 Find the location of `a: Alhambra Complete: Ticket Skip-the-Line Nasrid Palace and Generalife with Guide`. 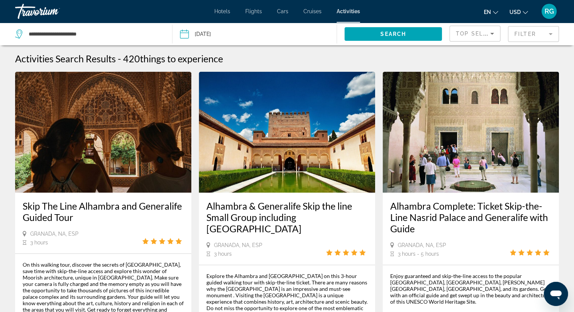

a: Alhambra Complete: Ticket Skip-the-Line Nasrid Palace and Generalife with Guide is located at coordinates (471, 217).